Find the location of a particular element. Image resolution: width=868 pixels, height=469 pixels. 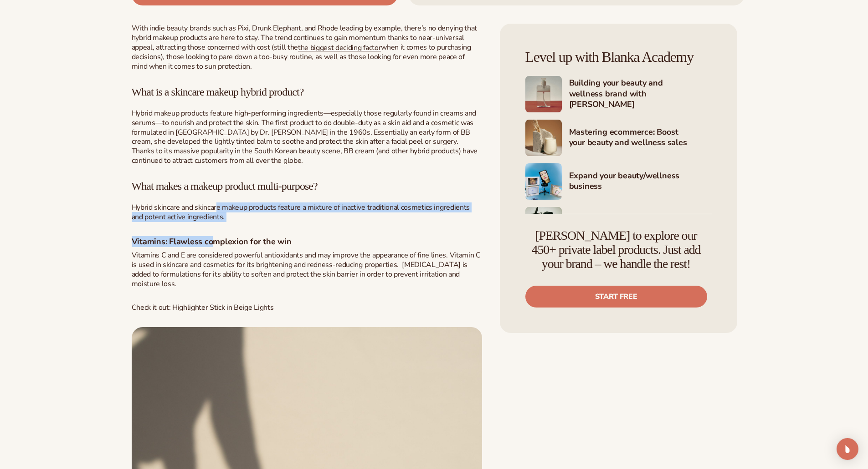

h4: Expand your beauty/wellness business is located at coordinates (640, 182).